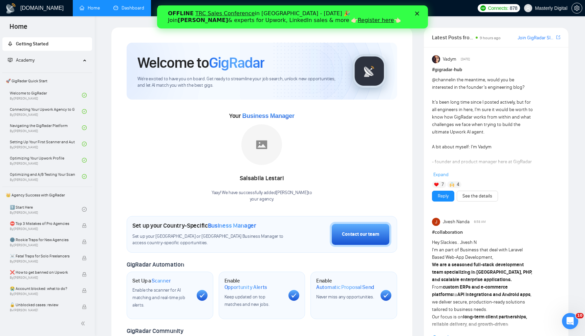  Describe the element at coordinates (478, 196) in the screenshot. I see `a: See the details` at that location.